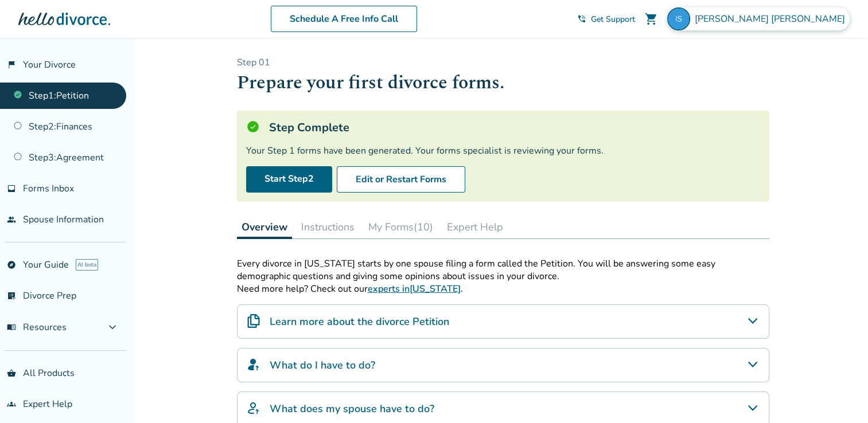 The width and height of the screenshot is (868, 423). What do you see at coordinates (12, 373) in the screenshot?
I see `span: shopping_basket` at bounding box center [12, 373].